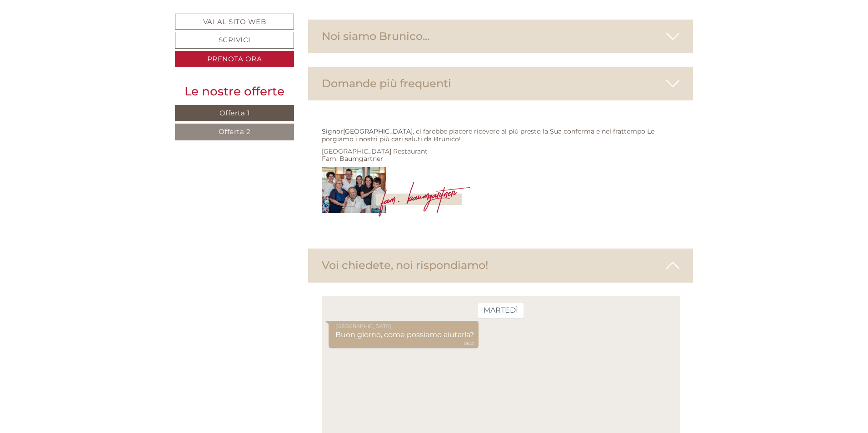  What do you see at coordinates (235, 21) in the screenshot?
I see `a: Vai al sito web` at bounding box center [235, 21].